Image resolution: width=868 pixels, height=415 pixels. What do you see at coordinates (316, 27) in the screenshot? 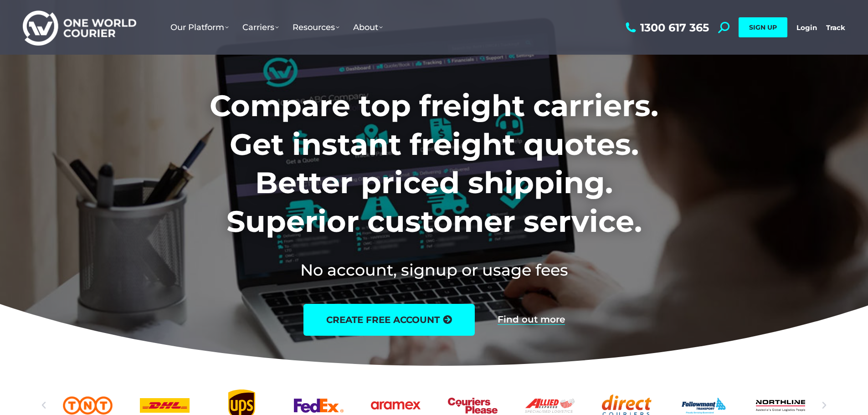
I see `a: Resources` at bounding box center [316, 27].